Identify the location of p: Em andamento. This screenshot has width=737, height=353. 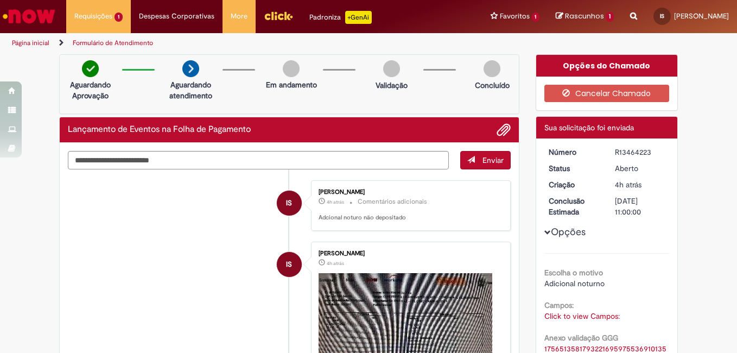
(292, 85).